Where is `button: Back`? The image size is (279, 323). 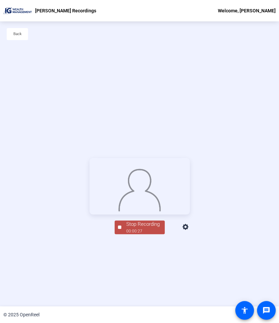 button: Back is located at coordinates (17, 34).